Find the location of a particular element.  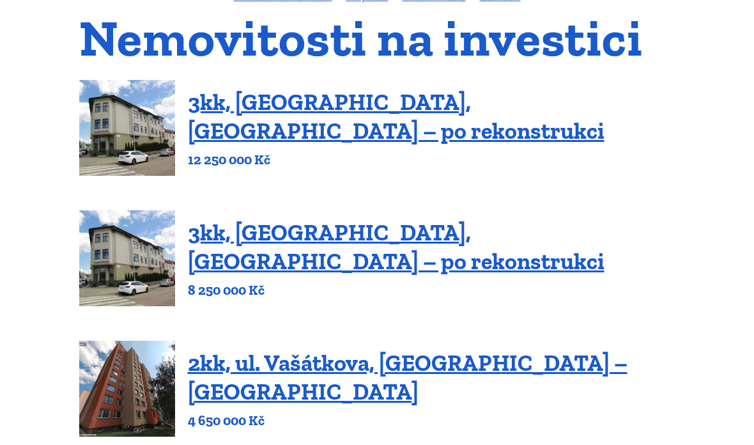

p: 8 250 000 Kč is located at coordinates (432, 291).